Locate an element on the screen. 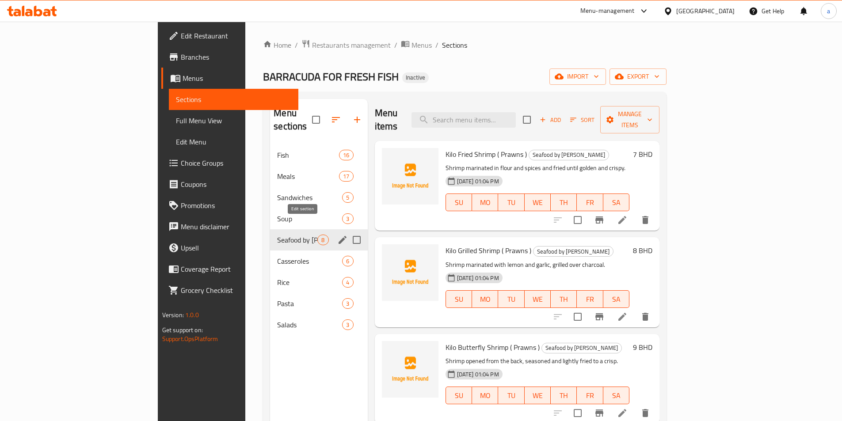 The image size is (842, 421). h2: Menu items is located at coordinates (388, 120).